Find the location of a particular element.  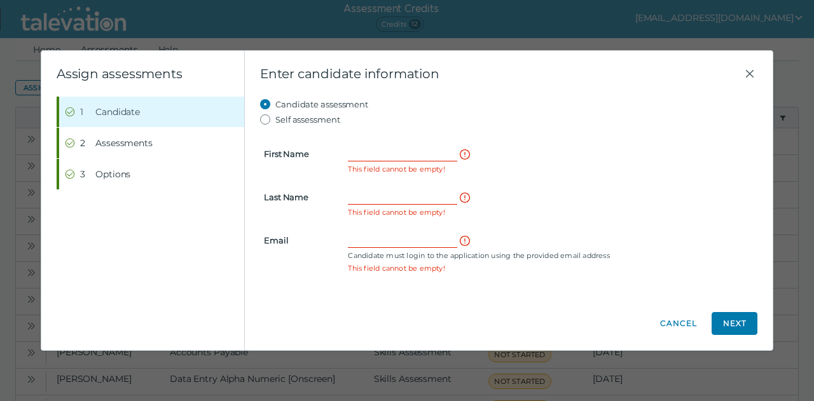

span: Assessments is located at coordinates (124, 143).